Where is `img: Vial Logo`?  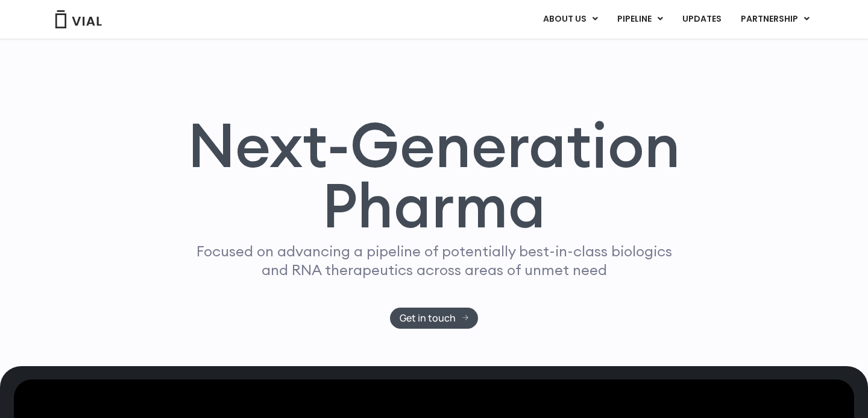
img: Vial Logo is located at coordinates (78, 19).